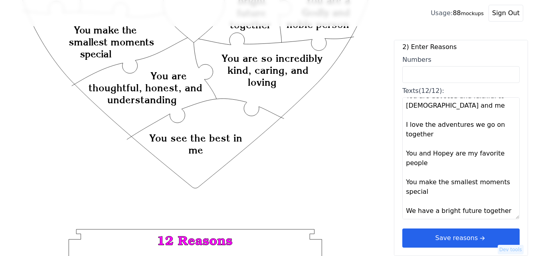 The height and width of the screenshot is (256, 536). Describe the element at coordinates (145, 88) in the screenshot. I see `text: thoughtful, honest, and` at that location.